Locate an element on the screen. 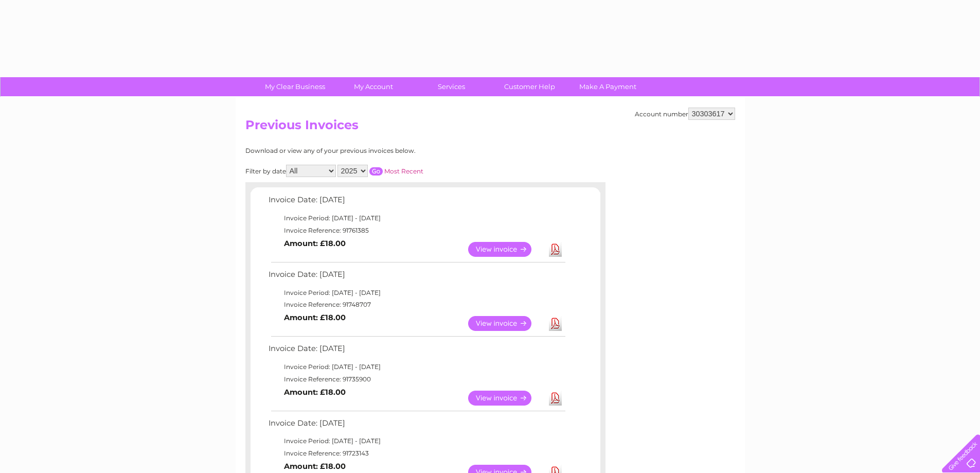  a: Services is located at coordinates (451, 86).